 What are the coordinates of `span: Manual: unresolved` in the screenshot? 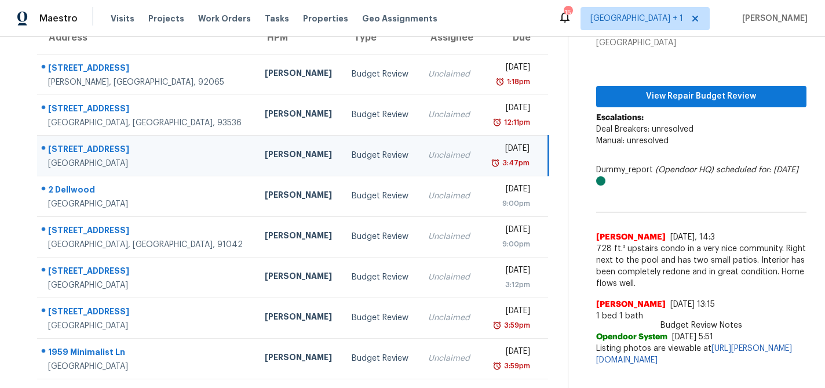 It's located at (632, 141).